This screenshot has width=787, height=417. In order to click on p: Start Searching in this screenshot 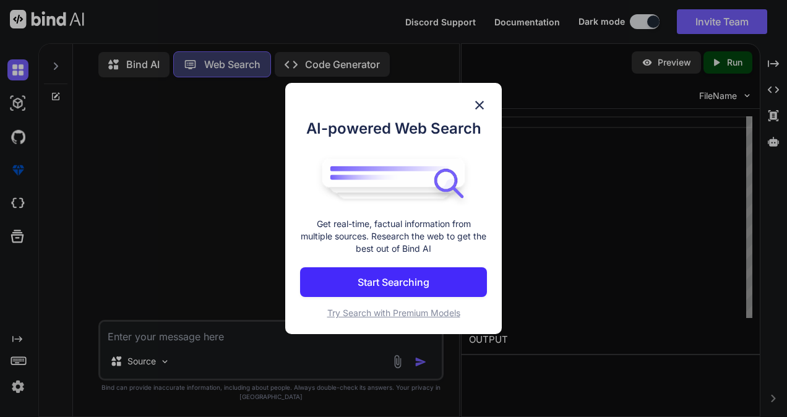, I will do `click(393, 282)`.